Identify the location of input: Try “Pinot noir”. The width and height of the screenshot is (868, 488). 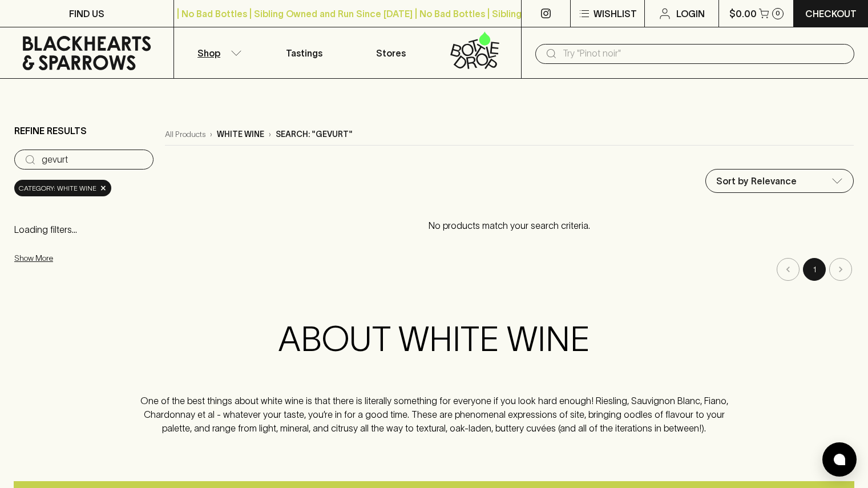
(93, 160).